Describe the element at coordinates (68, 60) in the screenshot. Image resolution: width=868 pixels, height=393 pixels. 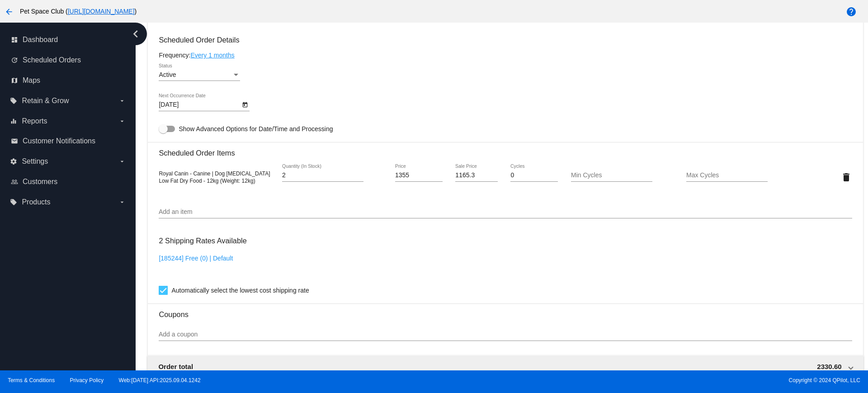
I see `a: update Scheduled Orders` at that location.